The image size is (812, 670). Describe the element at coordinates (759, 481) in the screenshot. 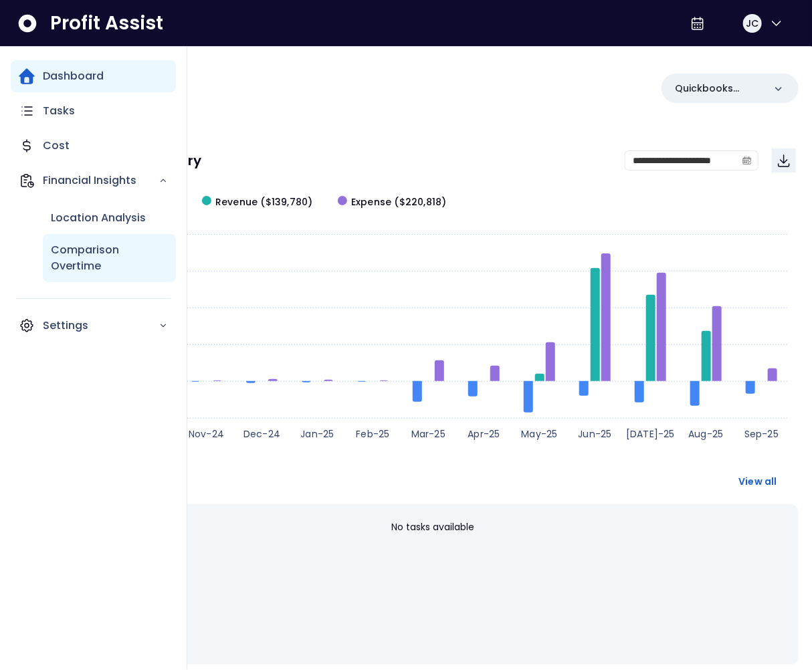

I see `span: View all` at that location.